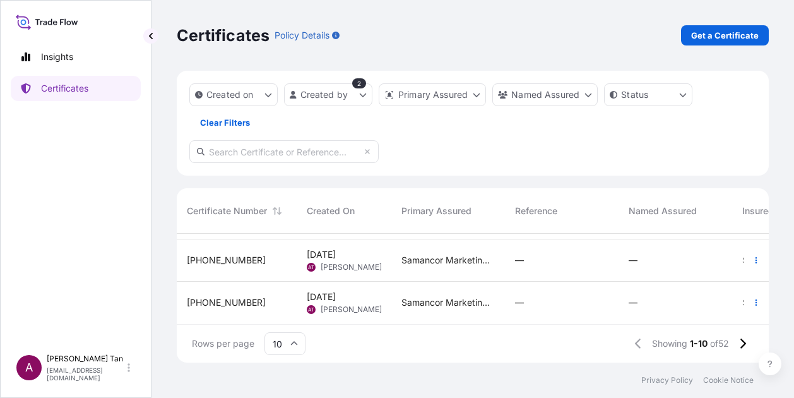  What do you see at coordinates (729, 380) in the screenshot?
I see `p: Cookie Notice` at bounding box center [729, 380].